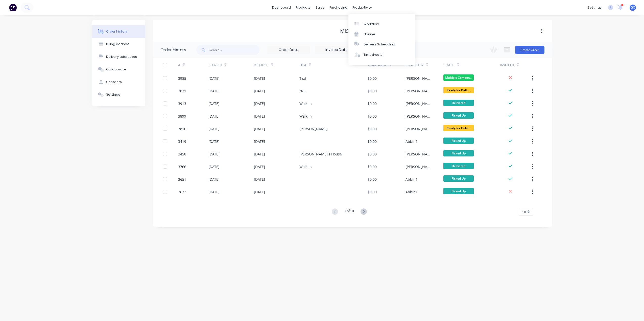 The height and width of the screenshot is (321, 644). What do you see at coordinates (632, 8) in the screenshot?
I see `span: GC` at bounding box center [632, 8].